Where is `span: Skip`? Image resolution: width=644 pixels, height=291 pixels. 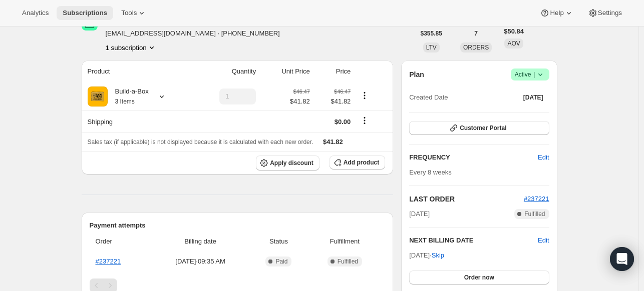 span: Skip is located at coordinates (438, 256).